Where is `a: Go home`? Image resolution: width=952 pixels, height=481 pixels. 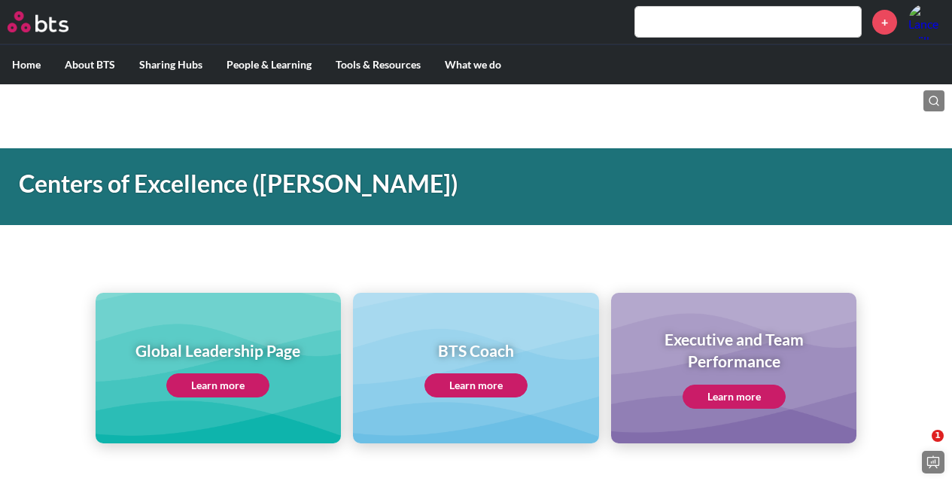 a: Go home is located at coordinates (52, 22).